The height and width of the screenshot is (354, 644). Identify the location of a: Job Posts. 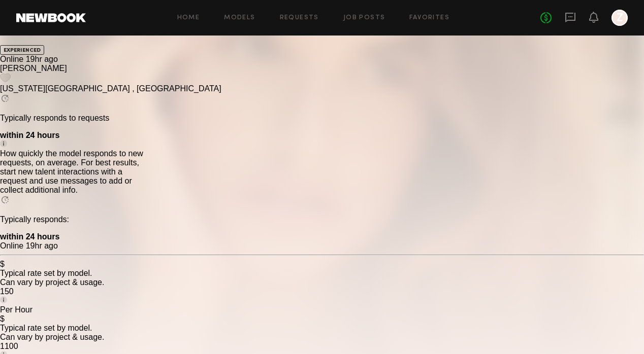
(364, 18).